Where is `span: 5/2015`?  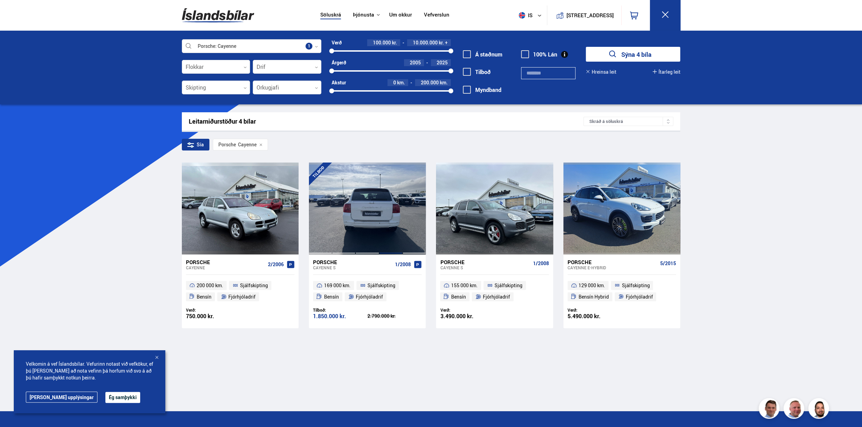
span: 5/2015 is located at coordinates (668, 264).